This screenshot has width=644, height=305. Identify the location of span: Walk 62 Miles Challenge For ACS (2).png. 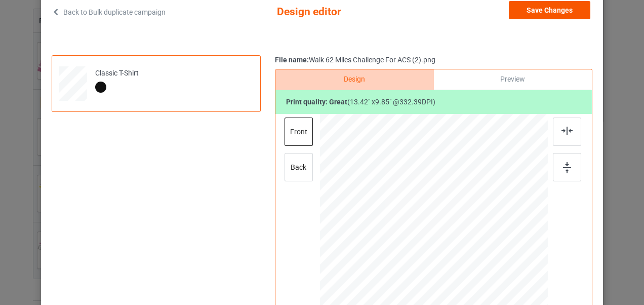
(372, 60).